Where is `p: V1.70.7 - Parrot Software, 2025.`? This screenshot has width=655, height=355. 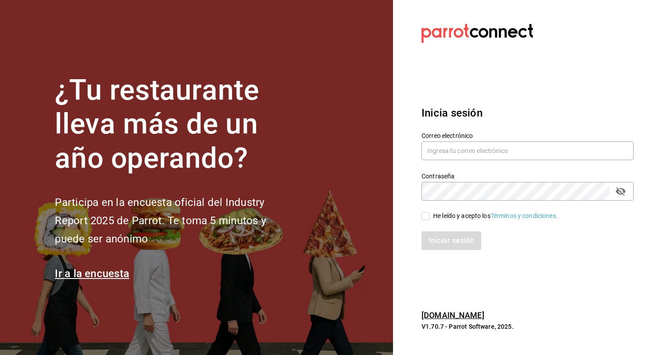
p: V1.70.7 - Parrot Software, 2025. is located at coordinates (527, 327).